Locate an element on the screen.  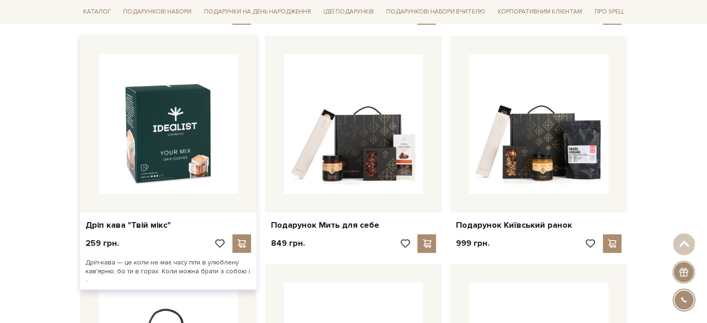
p: 999 грн. is located at coordinates (473, 243).